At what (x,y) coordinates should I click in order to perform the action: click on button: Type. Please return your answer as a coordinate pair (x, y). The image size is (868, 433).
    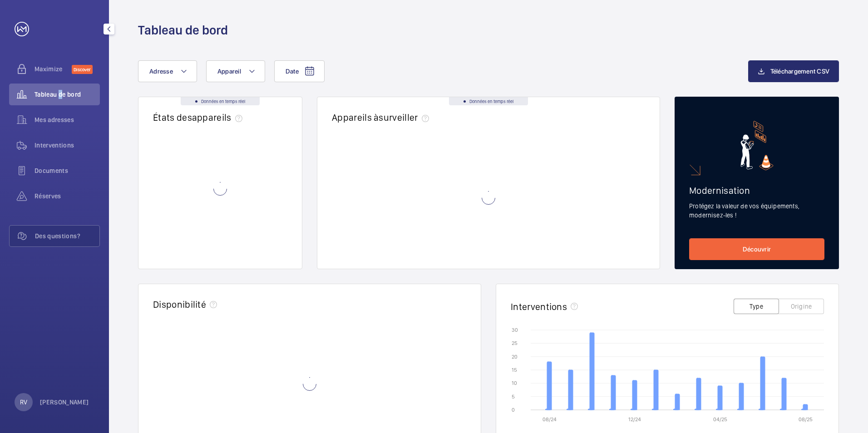
    Looking at the image, I should click on (756, 306).